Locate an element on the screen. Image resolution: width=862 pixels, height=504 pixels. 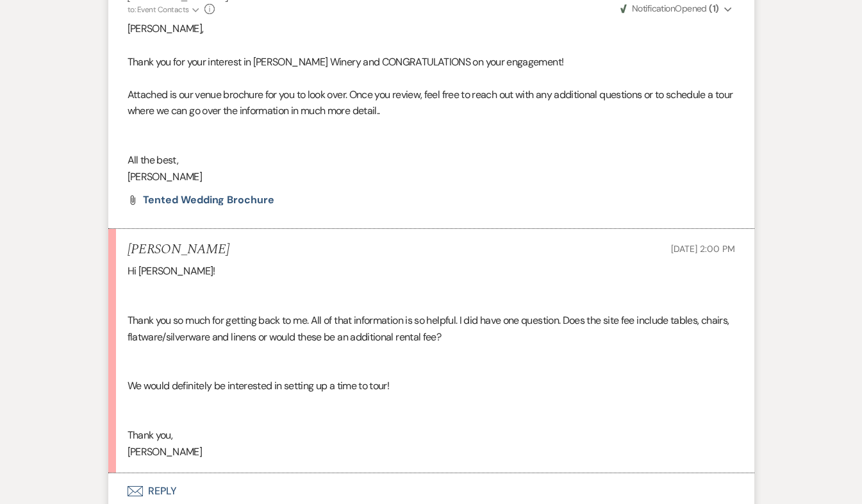
span: Opened is located at coordinates (670, 8).